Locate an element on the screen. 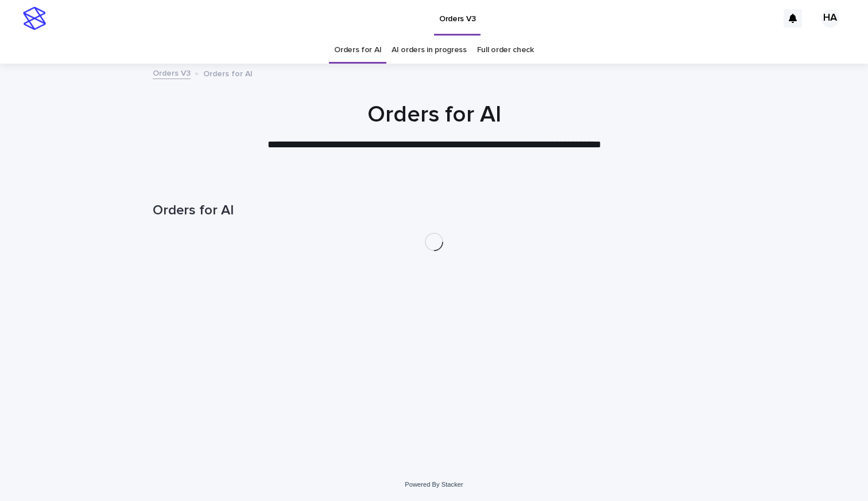 The image size is (868, 501). p: Orders for AI is located at coordinates (228, 73).